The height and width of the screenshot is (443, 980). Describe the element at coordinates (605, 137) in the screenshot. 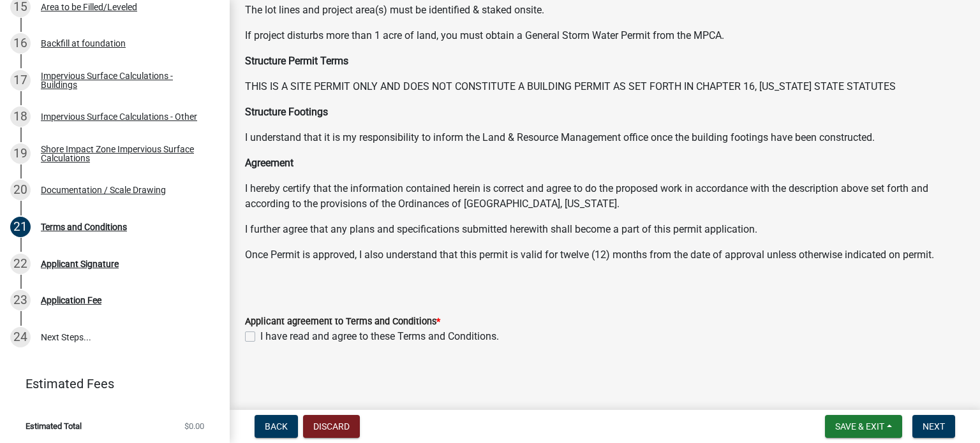

I see `p: I understand that it is my responsibility to inform the Land & Resource Management office once th...` at that location.